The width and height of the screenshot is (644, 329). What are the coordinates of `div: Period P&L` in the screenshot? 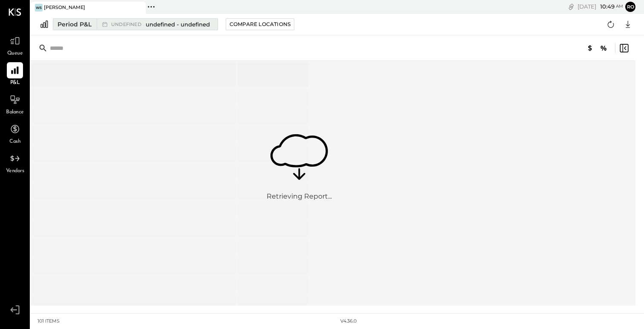 It's located at (74, 24).